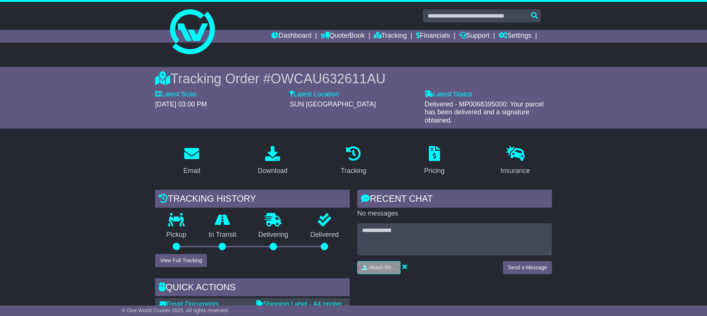  Describe the element at coordinates (192, 171) in the screenshot. I see `div: Email` at that location.